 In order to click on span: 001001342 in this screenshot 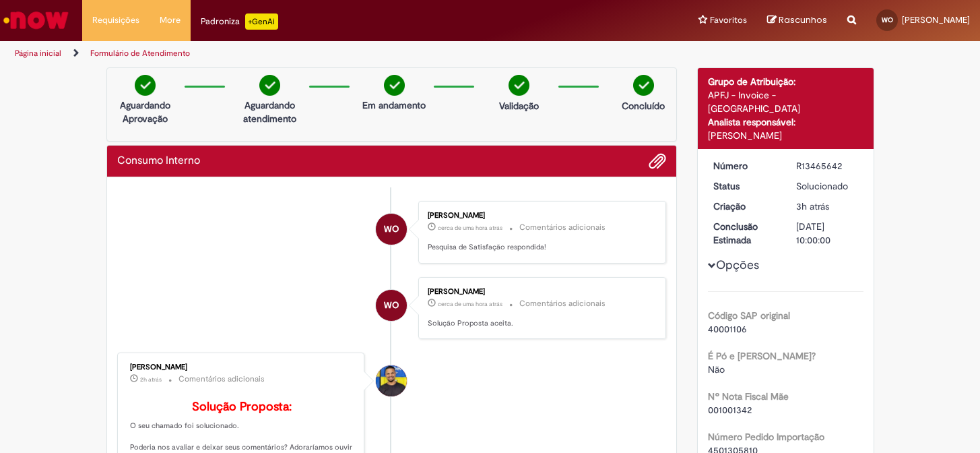, I will do `click(730, 410)`.